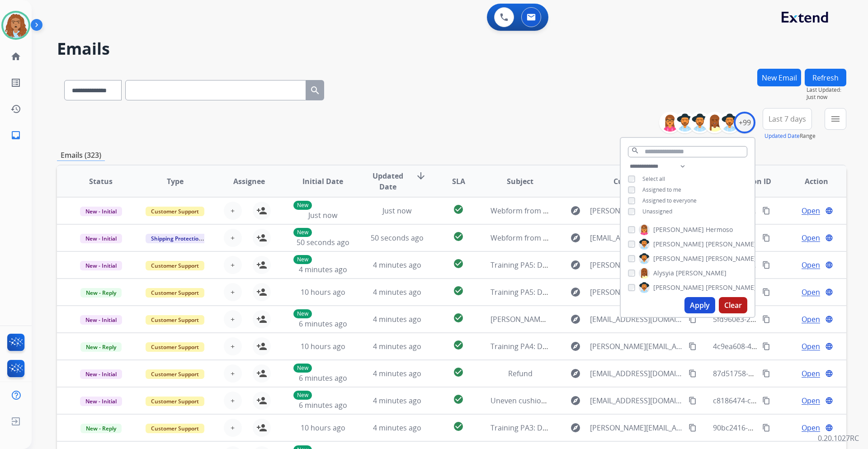 This screenshot has height=449, width=868. What do you see at coordinates (544, 401) in the screenshot?
I see `span: Uneven cushion wear/warranty` at bounding box center [544, 401].